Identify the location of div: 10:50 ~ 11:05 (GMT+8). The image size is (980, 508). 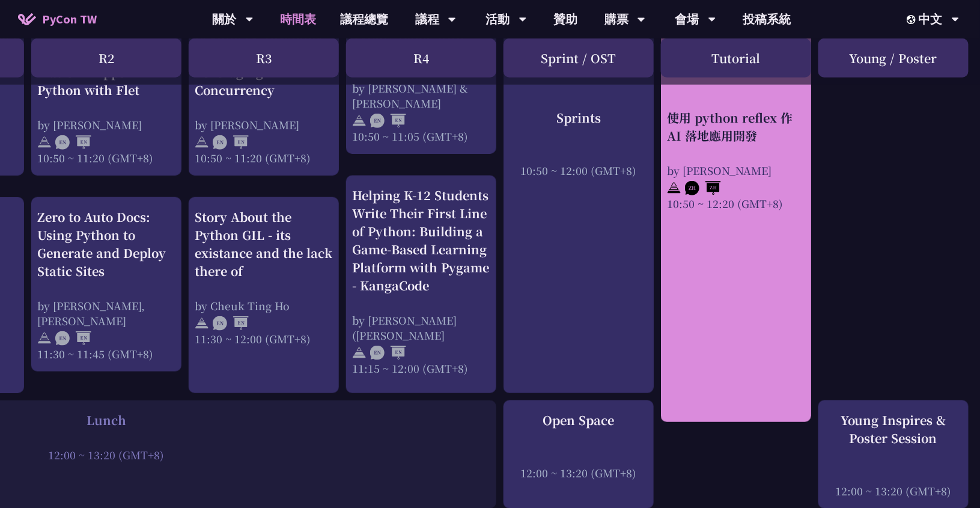
(421, 136).